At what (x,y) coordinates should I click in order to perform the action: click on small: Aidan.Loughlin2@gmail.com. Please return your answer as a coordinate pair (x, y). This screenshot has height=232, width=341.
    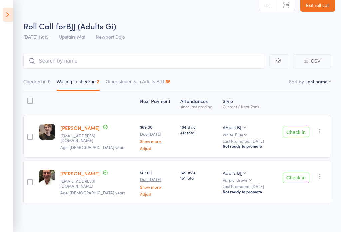
    Looking at the image, I should click on (82, 138).